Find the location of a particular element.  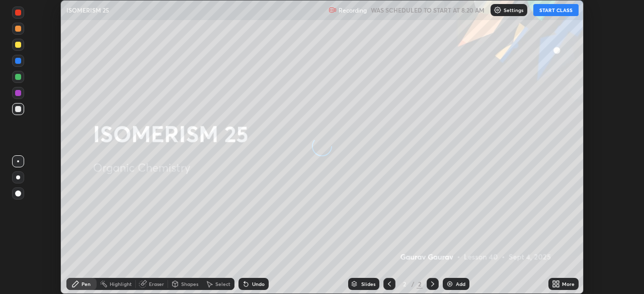

div: More is located at coordinates (568, 284).